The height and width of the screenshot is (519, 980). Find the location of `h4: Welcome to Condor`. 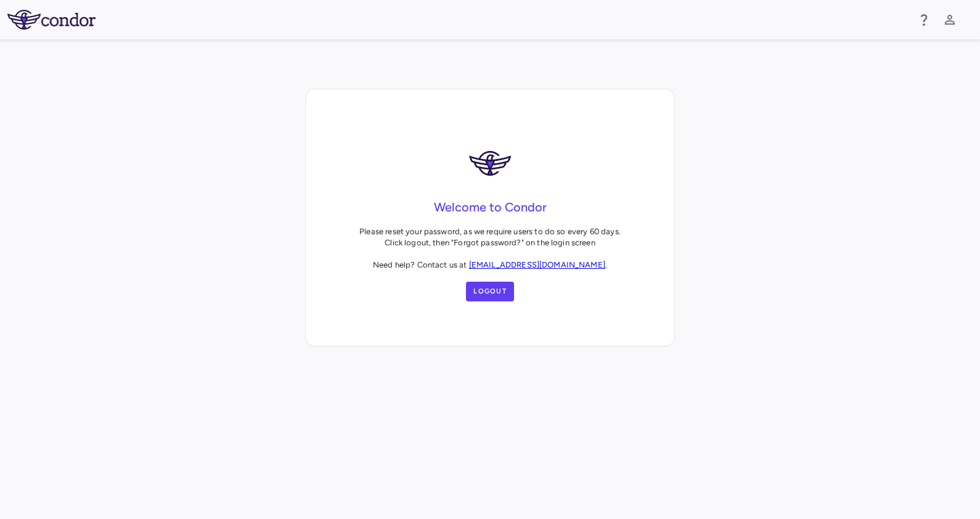

h4: Welcome to Condor is located at coordinates (490, 207).